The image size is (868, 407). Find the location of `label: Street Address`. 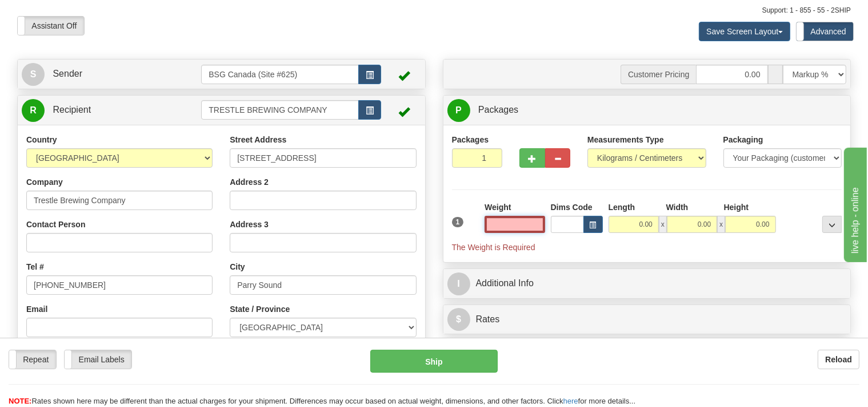

label: Street Address is located at coordinates (257, 140).